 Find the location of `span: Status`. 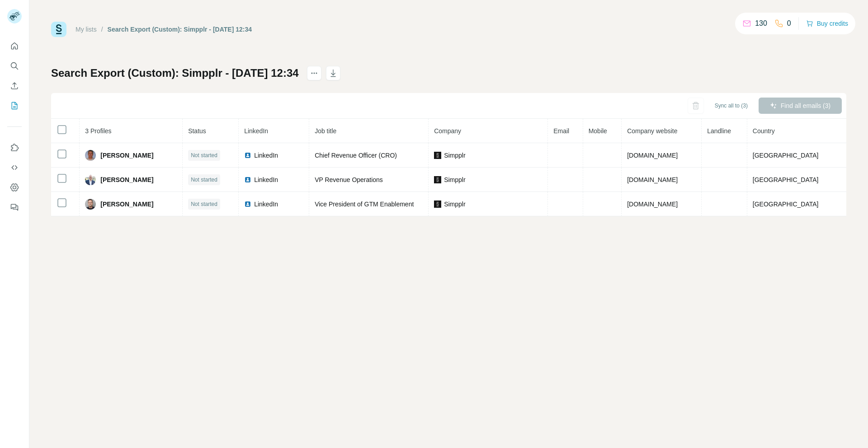

span: Status is located at coordinates (197, 131).